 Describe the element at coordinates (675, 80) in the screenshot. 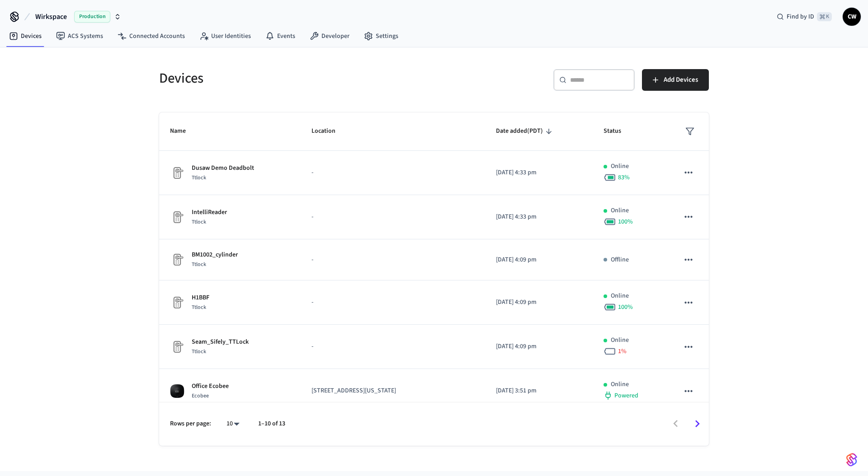

I see `button: Add Devices` at that location.